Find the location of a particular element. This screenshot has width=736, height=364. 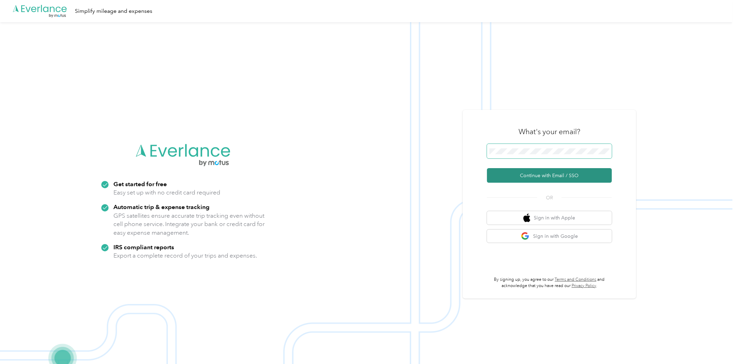

strong: Automatic trip & expense tracking is located at coordinates (161, 207).